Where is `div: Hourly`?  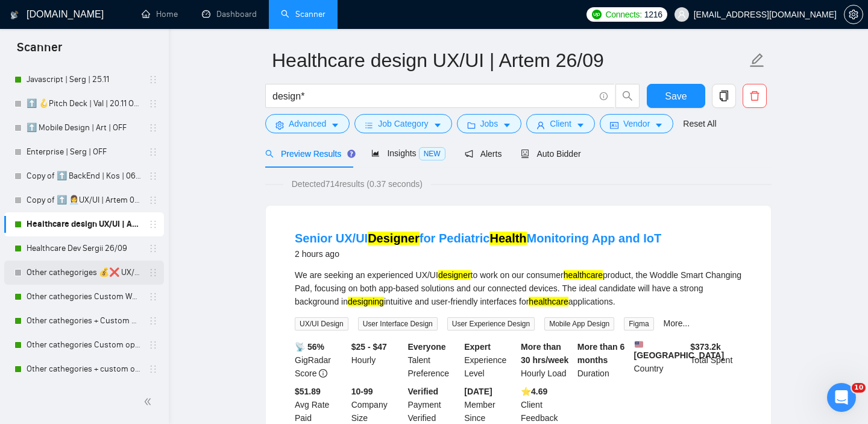
div: Hourly is located at coordinates (378, 360).